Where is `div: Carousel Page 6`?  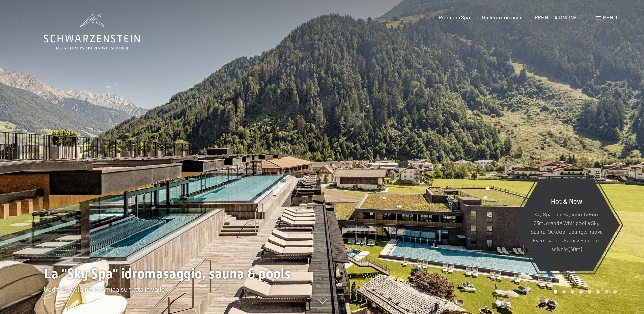
div: Carousel Page 6 is located at coordinates (597, 292).